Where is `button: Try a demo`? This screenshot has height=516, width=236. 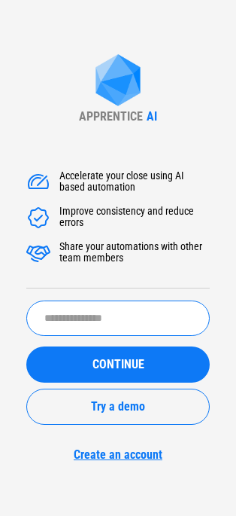 button: Try a demo is located at coordinates (118, 407).